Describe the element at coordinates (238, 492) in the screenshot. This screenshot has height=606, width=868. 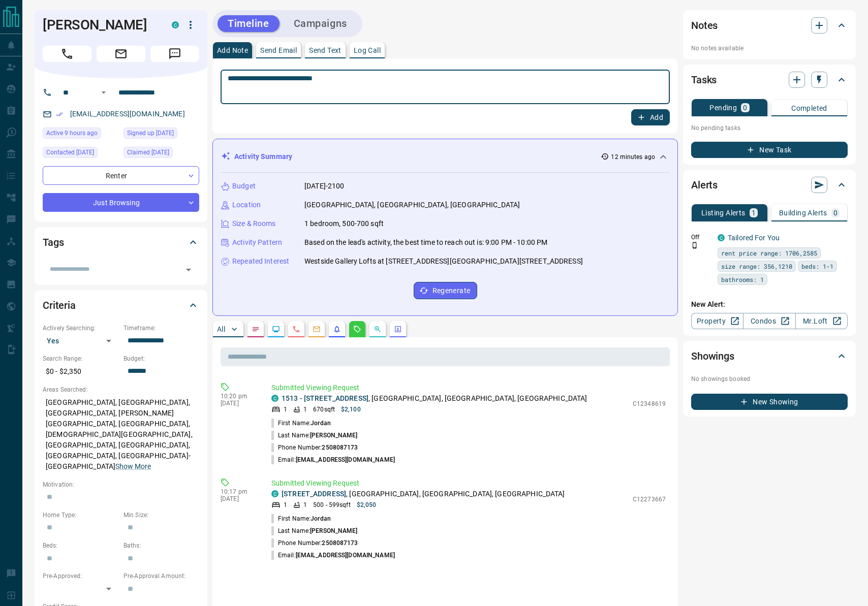
I see `p: 10:17 pm` at that location.